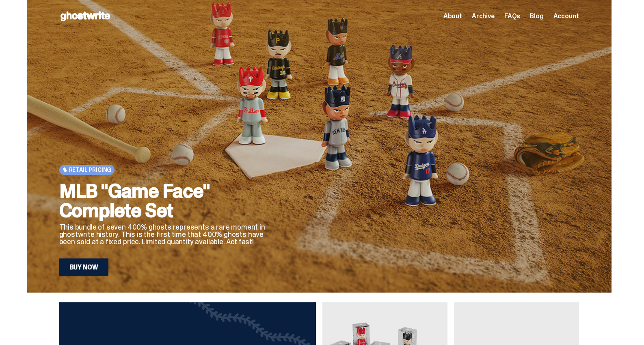  What do you see at coordinates (164, 235) in the screenshot?
I see `p: This bundle of seven 400% ghosts represents a rare moment in ghostwrite history. This is the firs...` at bounding box center [164, 235].